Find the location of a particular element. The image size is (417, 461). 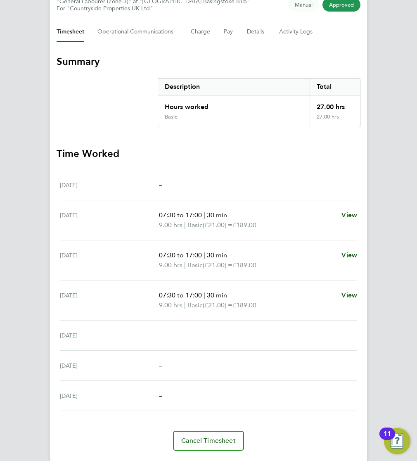

div: Hours worked is located at coordinates (234, 105).